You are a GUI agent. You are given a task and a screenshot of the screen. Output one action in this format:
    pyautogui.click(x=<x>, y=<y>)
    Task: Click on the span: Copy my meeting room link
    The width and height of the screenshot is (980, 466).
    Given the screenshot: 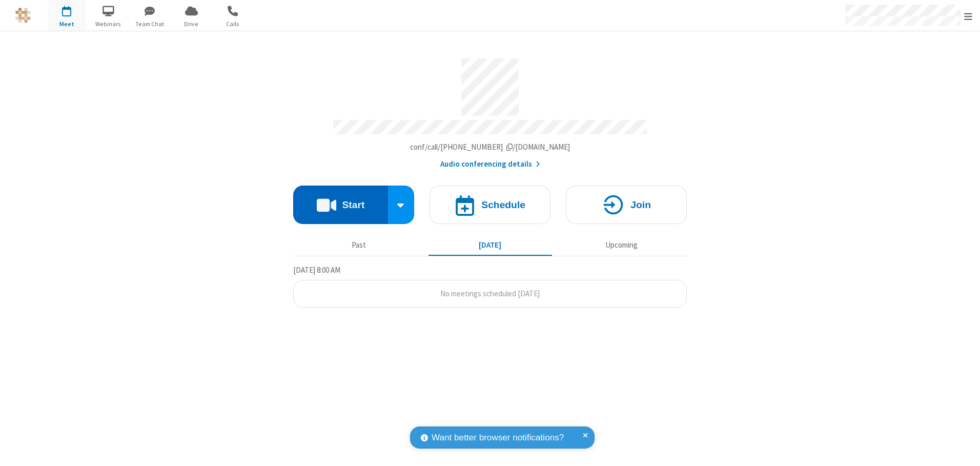 What is the action you would take?
    pyautogui.click(x=490, y=147)
    